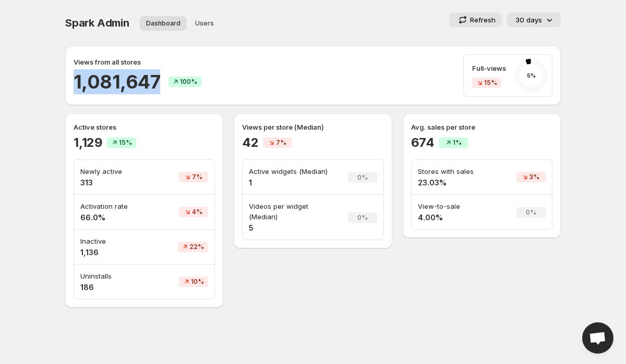 Image resolution: width=626 pixels, height=364 pixels. Describe the element at coordinates (115, 241) in the screenshot. I see `p: Inactive` at that location.